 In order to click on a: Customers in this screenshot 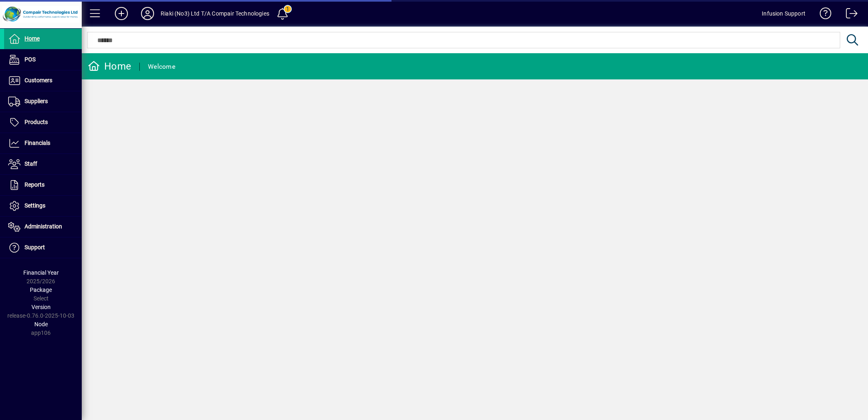, I will do `click(43, 80)`.